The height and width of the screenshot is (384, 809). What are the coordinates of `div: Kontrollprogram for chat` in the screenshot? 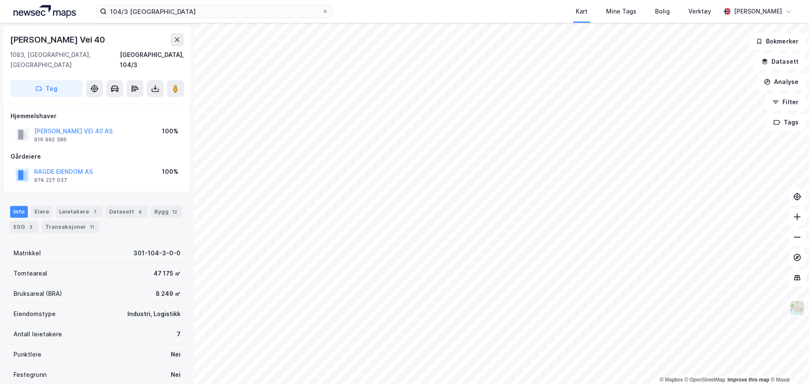 It's located at (788, 364).